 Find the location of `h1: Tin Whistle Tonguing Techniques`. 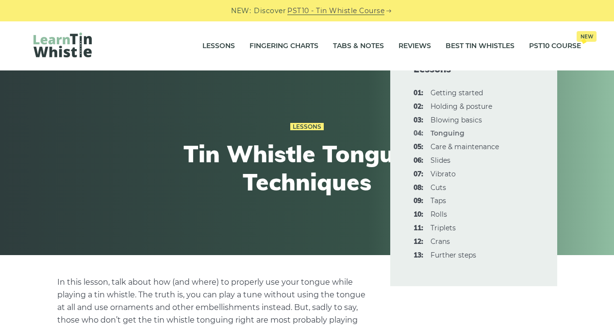

h1: Tin Whistle Tonguing Techniques is located at coordinates (307, 167).